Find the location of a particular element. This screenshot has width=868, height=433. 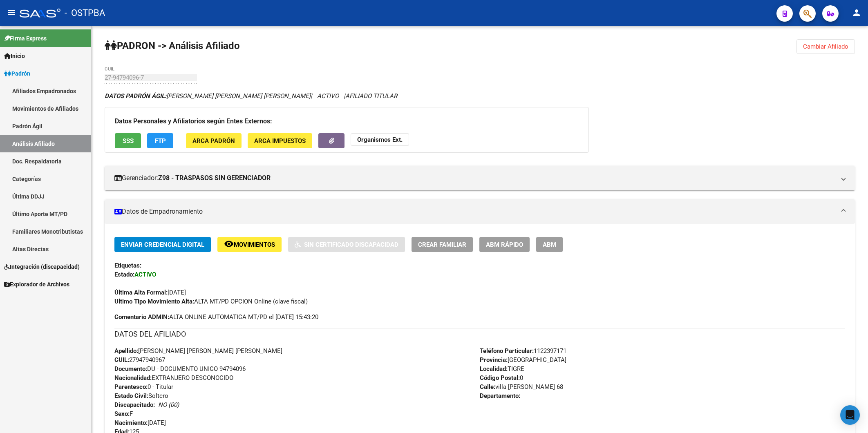

span: Inicio is located at coordinates (14, 56).